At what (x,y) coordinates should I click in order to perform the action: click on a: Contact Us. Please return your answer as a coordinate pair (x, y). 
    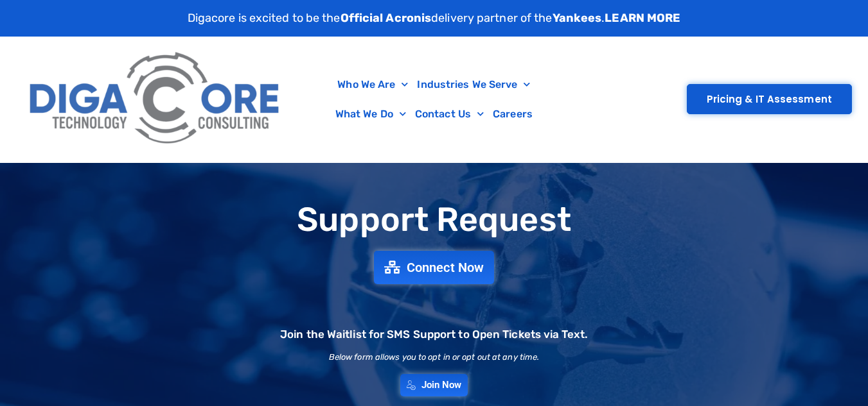
    Looking at the image, I should click on (449, 115).